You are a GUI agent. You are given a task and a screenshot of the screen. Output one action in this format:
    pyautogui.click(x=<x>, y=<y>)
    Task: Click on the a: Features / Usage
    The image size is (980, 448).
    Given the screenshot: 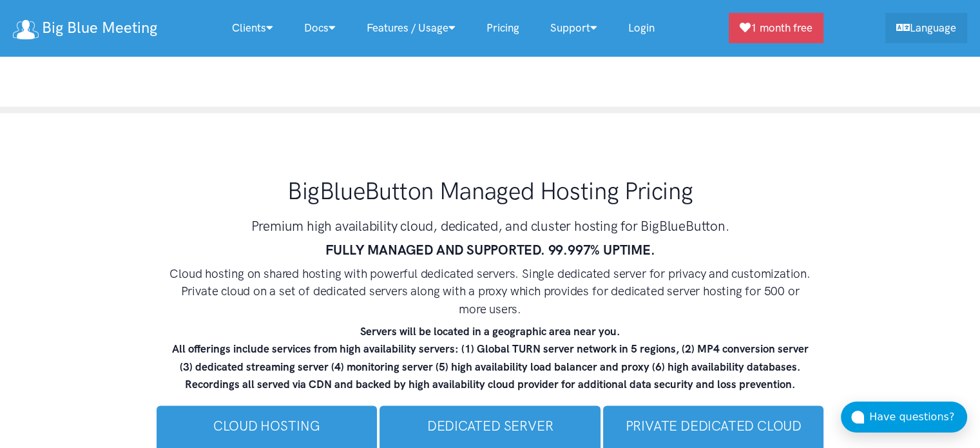 What is the action you would take?
    pyautogui.click(x=411, y=27)
    